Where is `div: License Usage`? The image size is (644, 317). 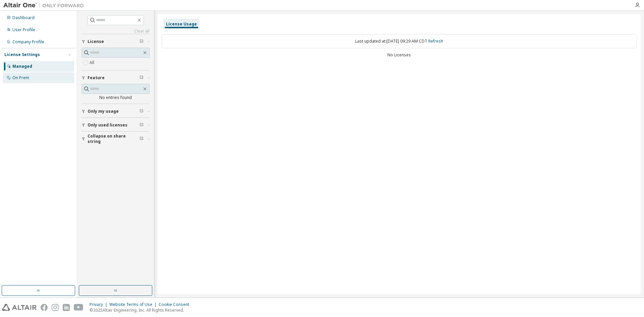
div: License Usage is located at coordinates (181, 24).